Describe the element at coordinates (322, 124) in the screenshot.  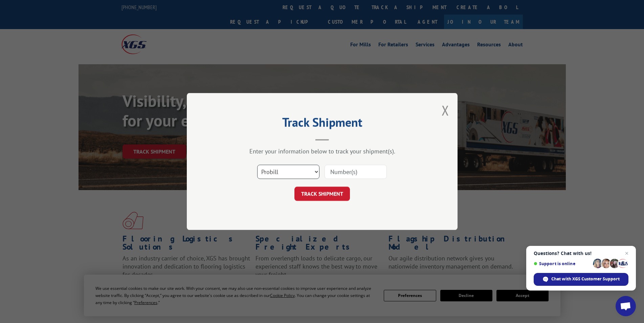
I see `h2: Track Shipment` at that location.